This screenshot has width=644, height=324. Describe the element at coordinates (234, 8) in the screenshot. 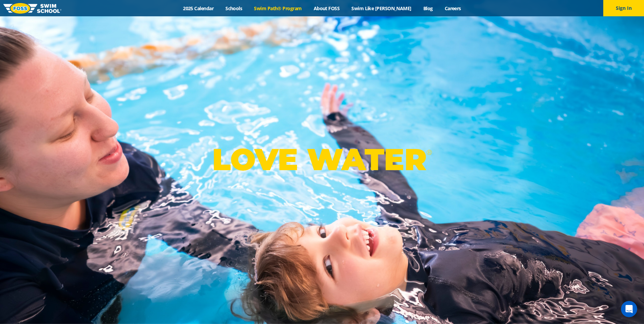

I see `a: Schools` at that location.